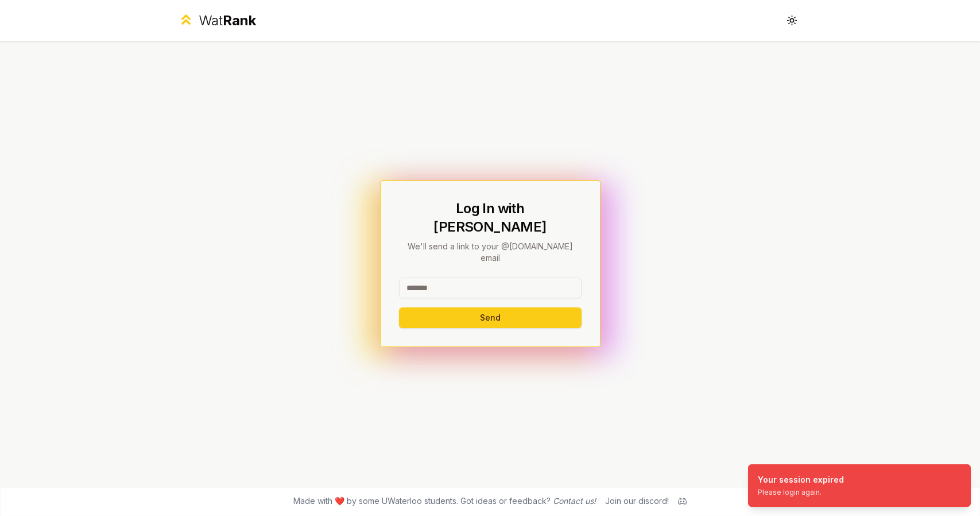 The width and height of the screenshot is (980, 516). What do you see at coordinates (637, 501) in the screenshot?
I see `div: Join our discord!` at bounding box center [637, 501].